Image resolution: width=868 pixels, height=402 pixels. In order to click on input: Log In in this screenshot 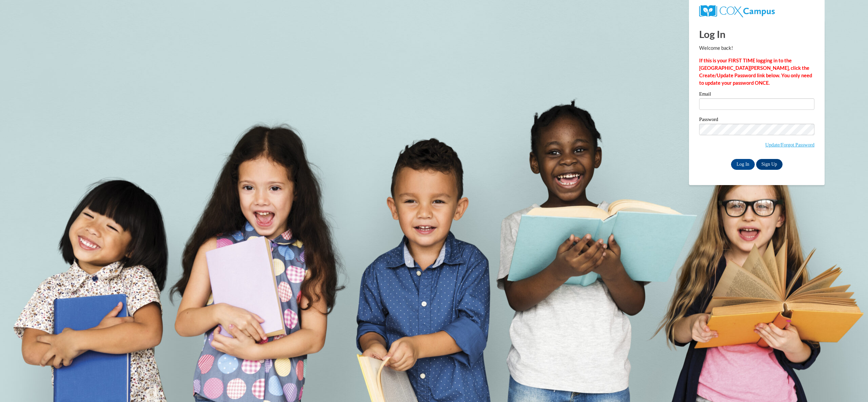, I will do `click(743, 164)`.